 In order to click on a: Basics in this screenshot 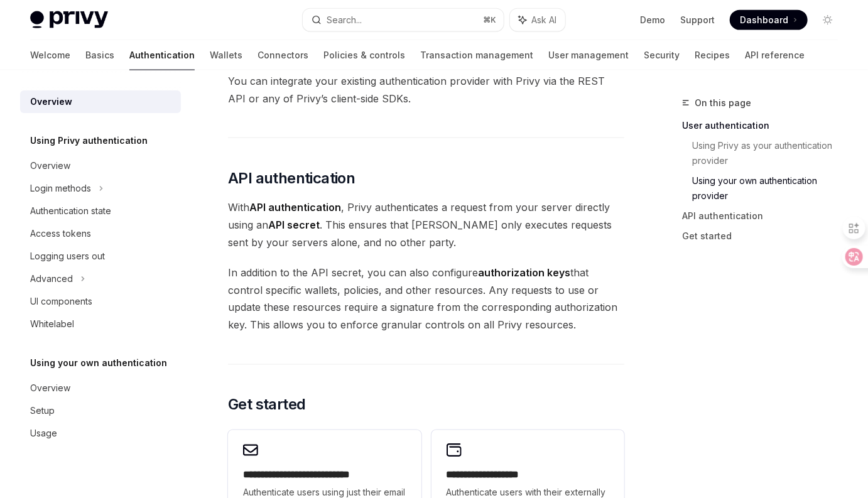, I will do `click(100, 55)`.